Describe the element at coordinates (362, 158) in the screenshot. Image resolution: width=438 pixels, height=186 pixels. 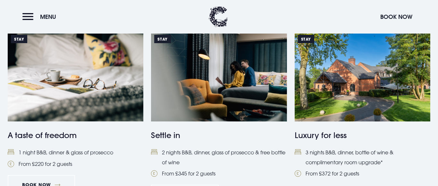
I see `li: 3 nights B&B, dinner, bottle of wine & complimentary room upgrade*` at that location.